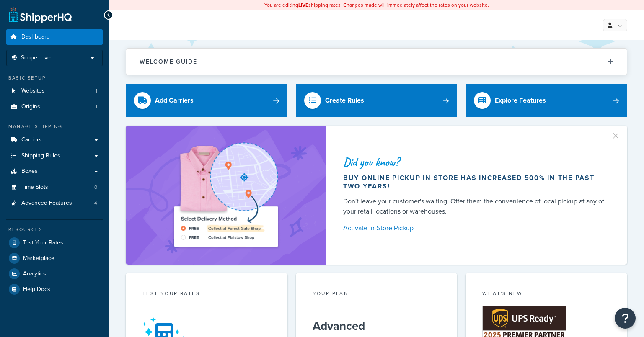 This screenshot has width=644, height=337. What do you see at coordinates (475, 182) in the screenshot?
I see `div: Buy online pickup in store has increased 500% in the past two years!` at bounding box center [475, 182].